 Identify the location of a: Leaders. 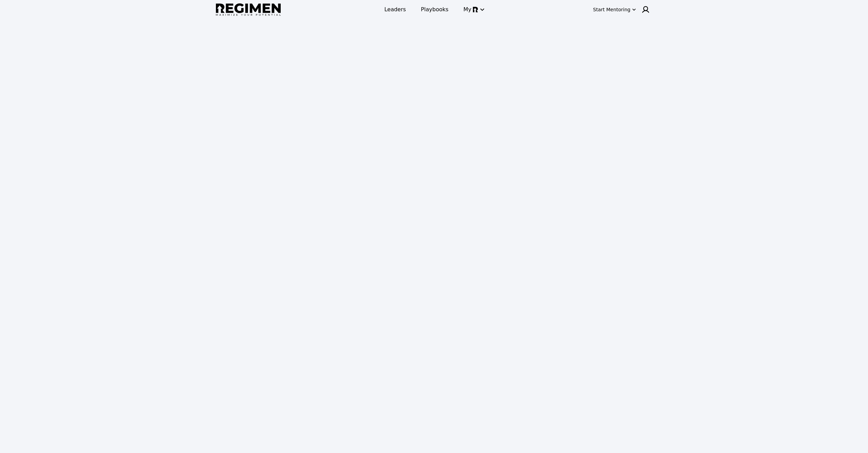
(395, 10).